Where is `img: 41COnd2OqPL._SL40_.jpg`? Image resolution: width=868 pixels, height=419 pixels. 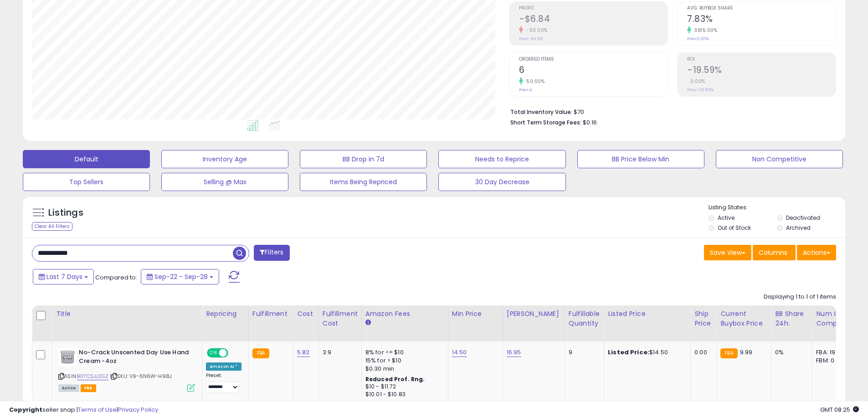 img: 41COnd2OqPL._SL40_.jpg is located at coordinates (67, 358).